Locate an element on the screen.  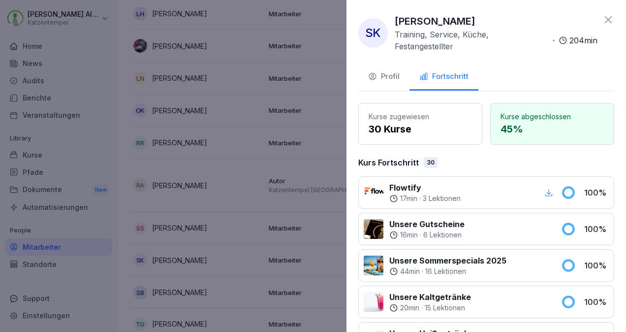
p: 16 Lektionen is located at coordinates (446, 271).